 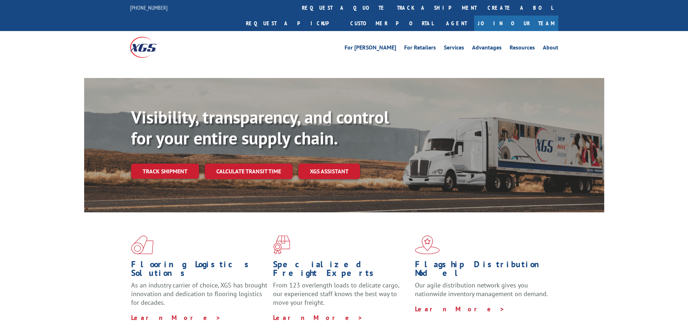 What do you see at coordinates (522, 49) in the screenshot?
I see `a: Resources` at bounding box center [522, 49].